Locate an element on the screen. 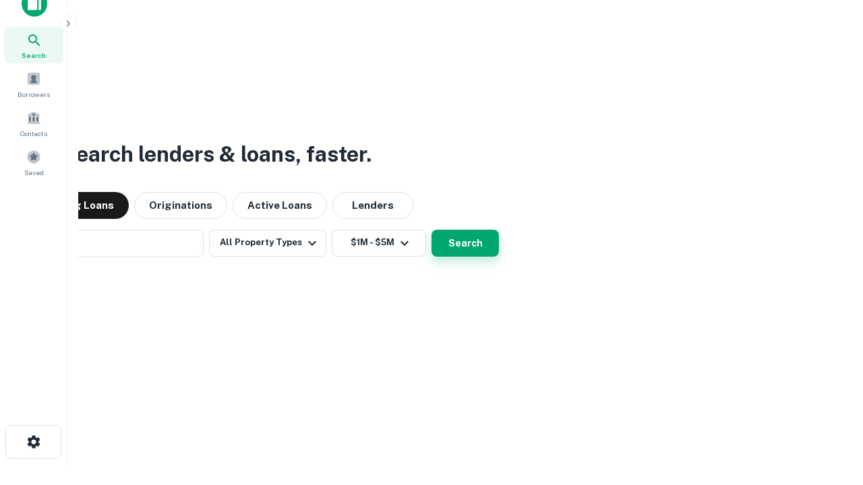  h3: Search lenders & loans, faster. is located at coordinates (216, 154).